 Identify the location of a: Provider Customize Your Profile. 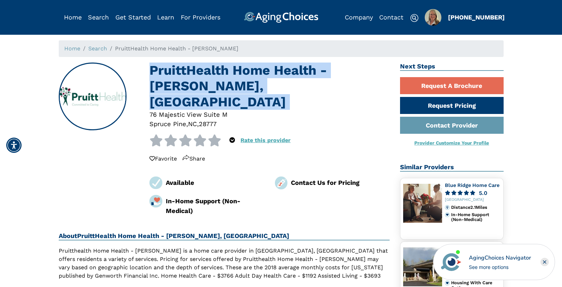
(451, 143).